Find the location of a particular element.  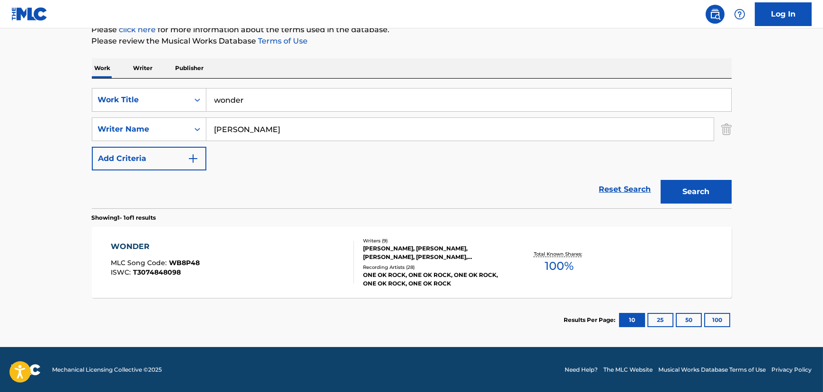

div: WONDER is located at coordinates (155, 247).